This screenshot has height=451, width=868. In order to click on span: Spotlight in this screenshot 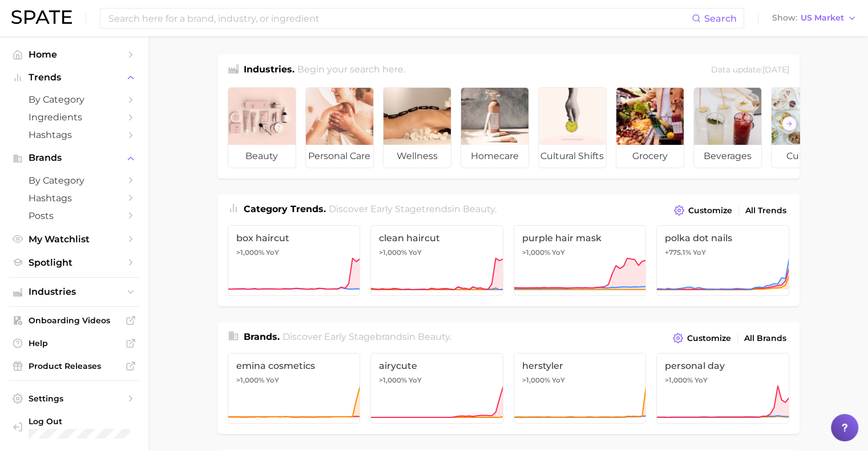, I will do `click(74, 262)`.